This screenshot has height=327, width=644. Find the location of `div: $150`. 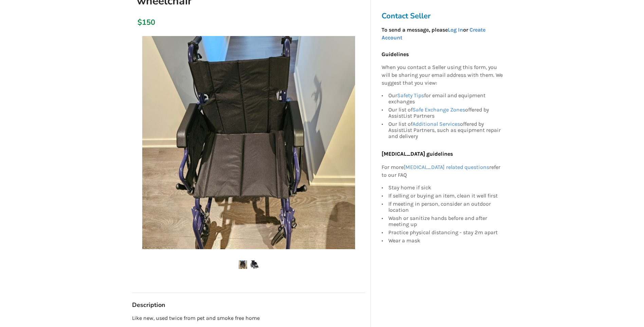

div: $150 is located at coordinates (139, 22).